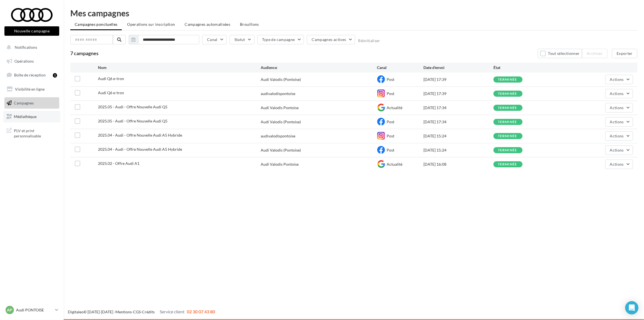 The width and height of the screenshot is (644, 320). Describe the element at coordinates (249, 24) in the screenshot. I see `span: Brouillons` at that location.